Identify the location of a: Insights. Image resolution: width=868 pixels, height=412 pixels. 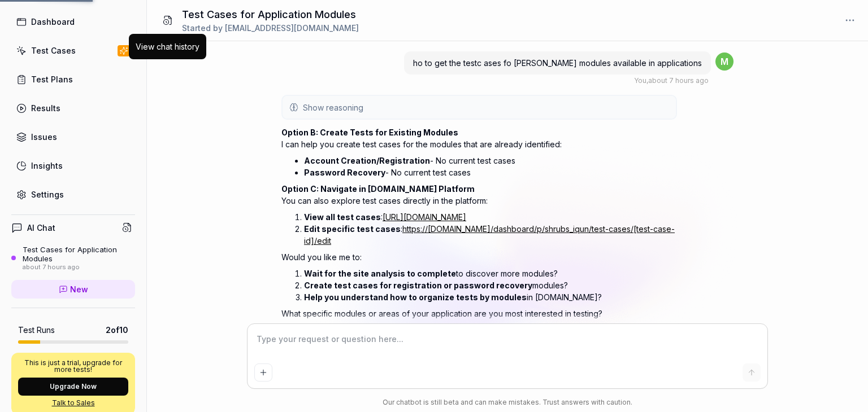
(73, 166).